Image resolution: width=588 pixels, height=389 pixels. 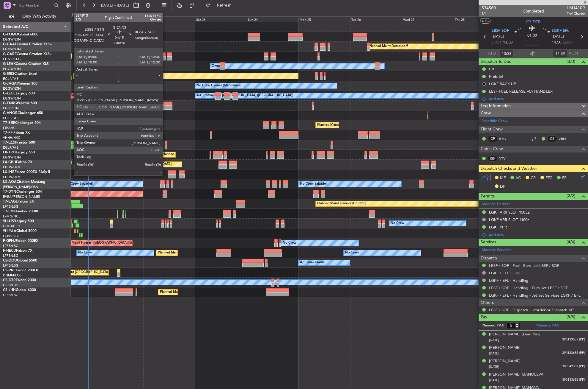 What do you see at coordinates (342, 204) in the screenshot?
I see `div: Planned Maint Geneva (Cointrin)` at bounding box center [342, 204].